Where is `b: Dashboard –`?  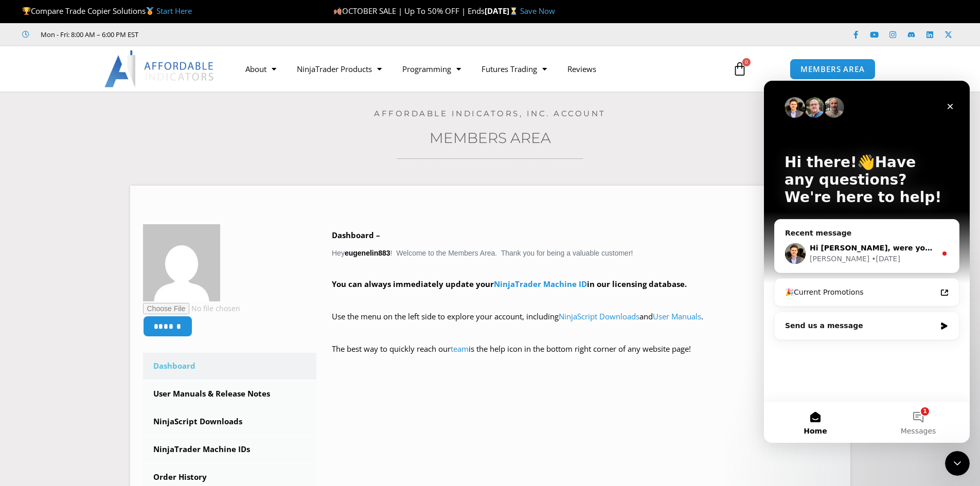 b: Dashboard – is located at coordinates (356, 235).